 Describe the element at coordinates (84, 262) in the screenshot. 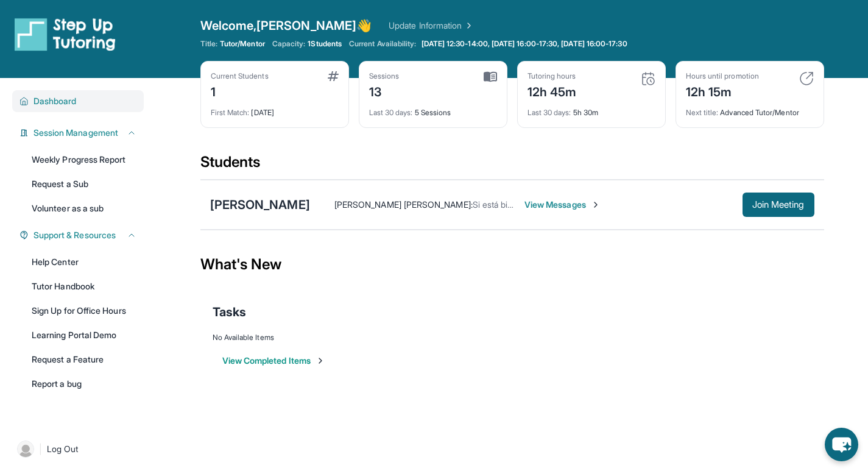

I see `a: Help Center` at that location.